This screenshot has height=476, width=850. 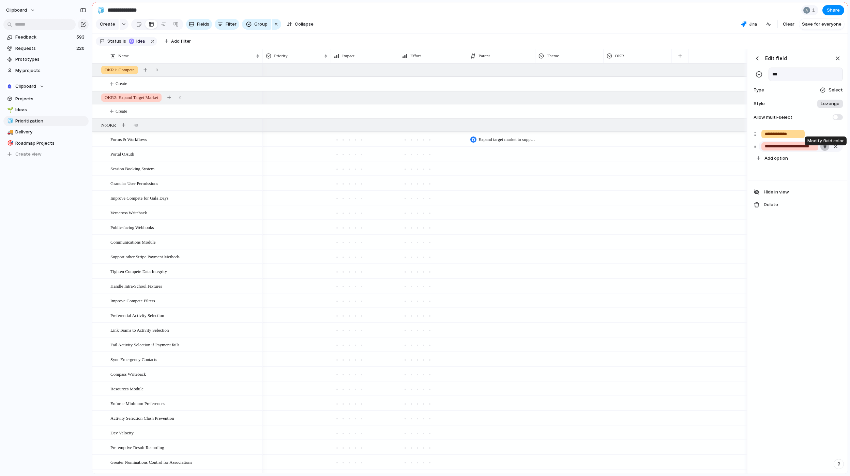 I want to click on span: 49, so click(x=136, y=125).